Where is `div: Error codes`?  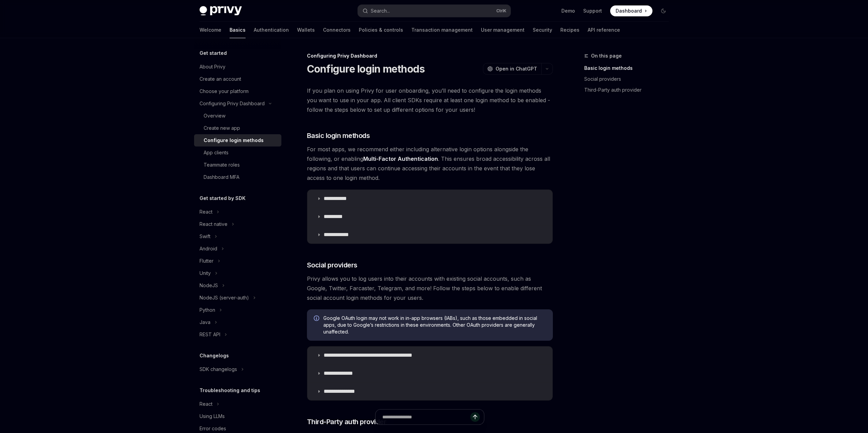
div: Error codes is located at coordinates (213, 429).